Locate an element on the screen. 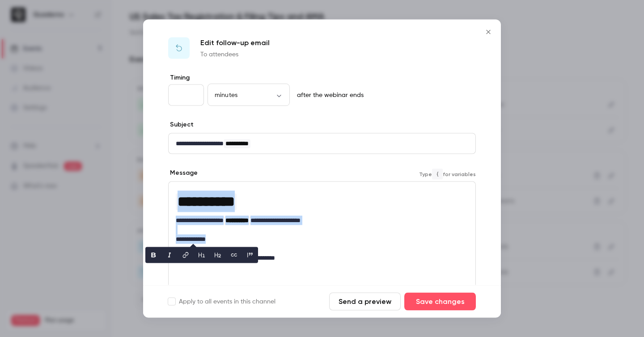 This screenshot has width=644, height=337. div: minutes is located at coordinates (249, 94).